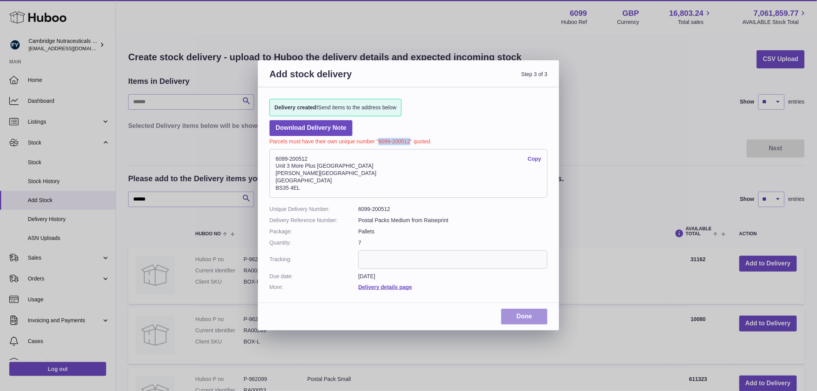 Image resolution: width=817 pixels, height=391 pixels. I want to click on span: Send items to the address below, so click(336, 107).